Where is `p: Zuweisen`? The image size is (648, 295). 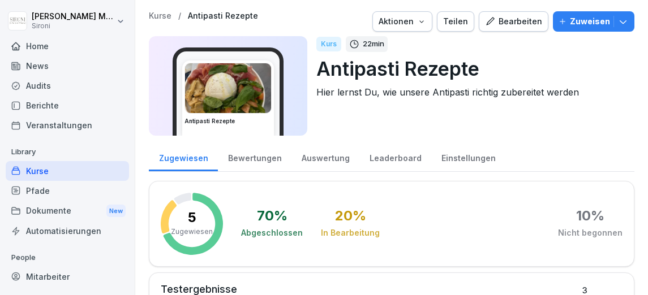
p: Zuweisen is located at coordinates (590, 22).